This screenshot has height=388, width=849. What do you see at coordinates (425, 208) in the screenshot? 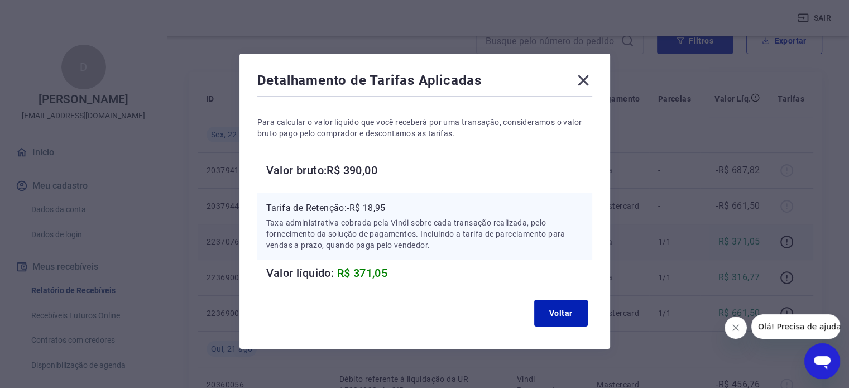
I see `p: Tarifa de Retenção: -R$ 18,95` at bounding box center [425, 208].